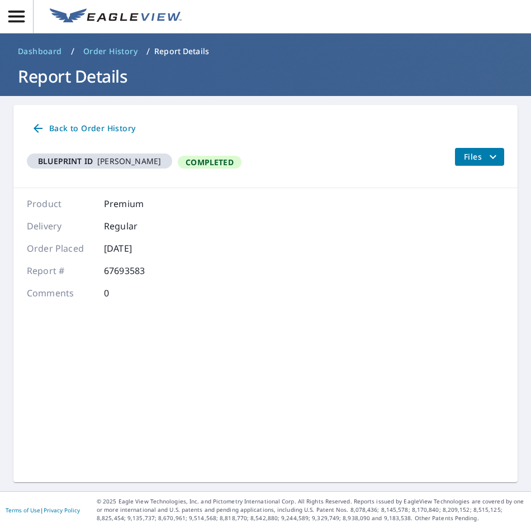 Image resolution: width=531 pixels, height=528 pixels. Describe the element at coordinates (311, 510) in the screenshot. I see `p: © 2025 Eagle View Technologies, Inc. and Pictometry International Corp. All Rights Reserved. Repo...` at that location.